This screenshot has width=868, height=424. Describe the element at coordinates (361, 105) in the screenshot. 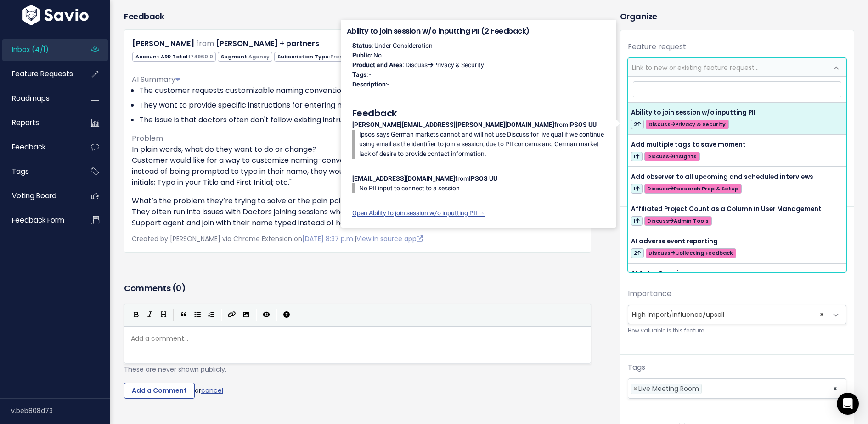

I see `li: They want to provide specific instructions for entering names, like using initials or titles.` at that location.